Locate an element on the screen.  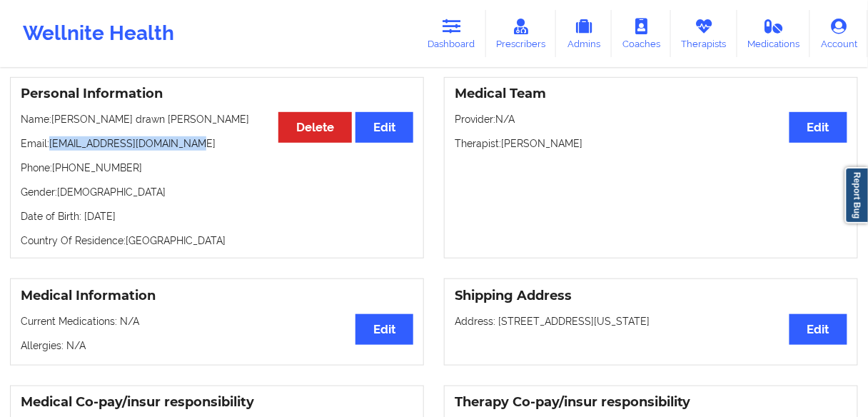
a: Therapists is located at coordinates (704, 34).